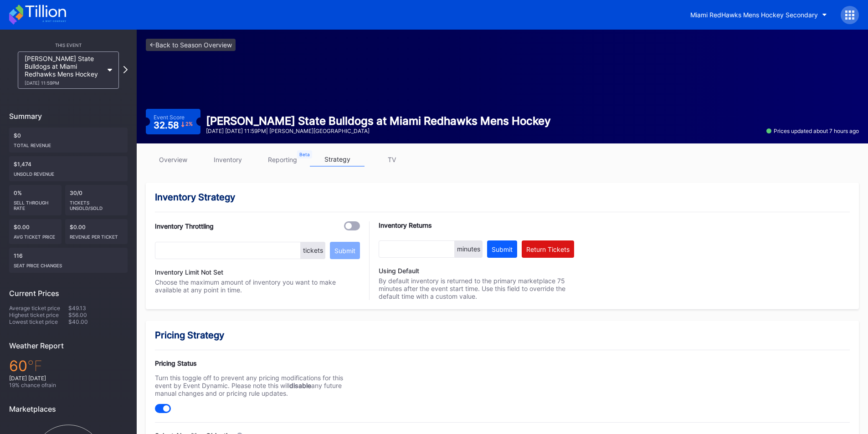 Image resolution: width=868 pixels, height=434 pixels. Describe the element at coordinates (184, 225) in the screenshot. I see `div: Inventory Throttling` at that location.